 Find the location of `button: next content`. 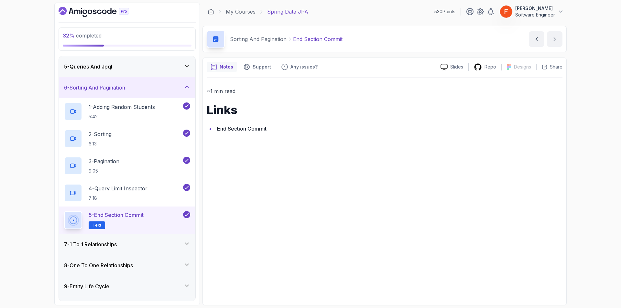

button: next content is located at coordinates (555, 39).